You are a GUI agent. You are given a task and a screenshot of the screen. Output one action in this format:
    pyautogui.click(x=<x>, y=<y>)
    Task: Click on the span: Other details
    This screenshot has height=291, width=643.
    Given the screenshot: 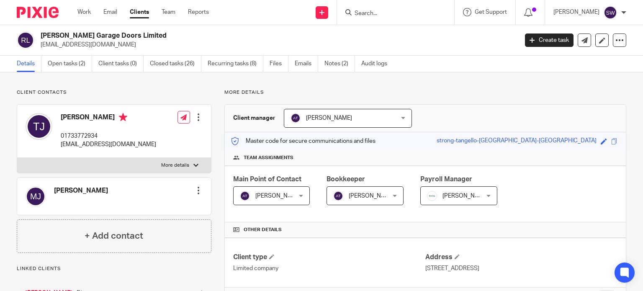 What is the action you would take?
    pyautogui.click(x=262, y=230)
    